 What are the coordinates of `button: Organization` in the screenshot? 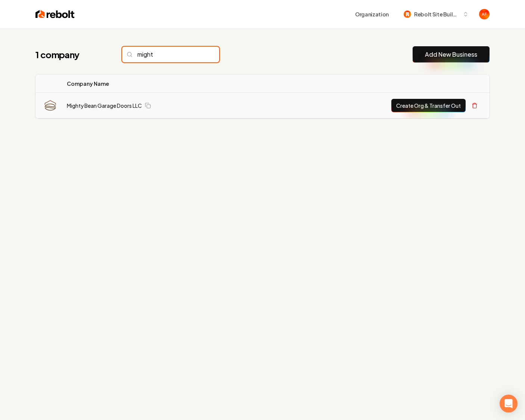 It's located at (372, 14).